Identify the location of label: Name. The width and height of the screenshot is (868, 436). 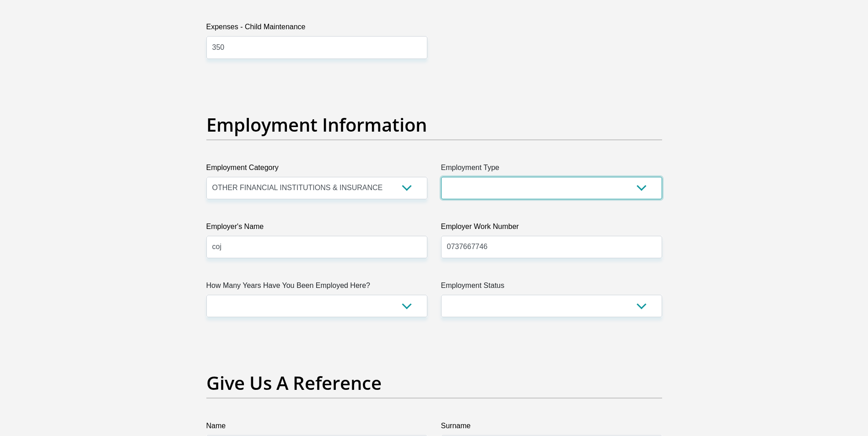
(316, 428).